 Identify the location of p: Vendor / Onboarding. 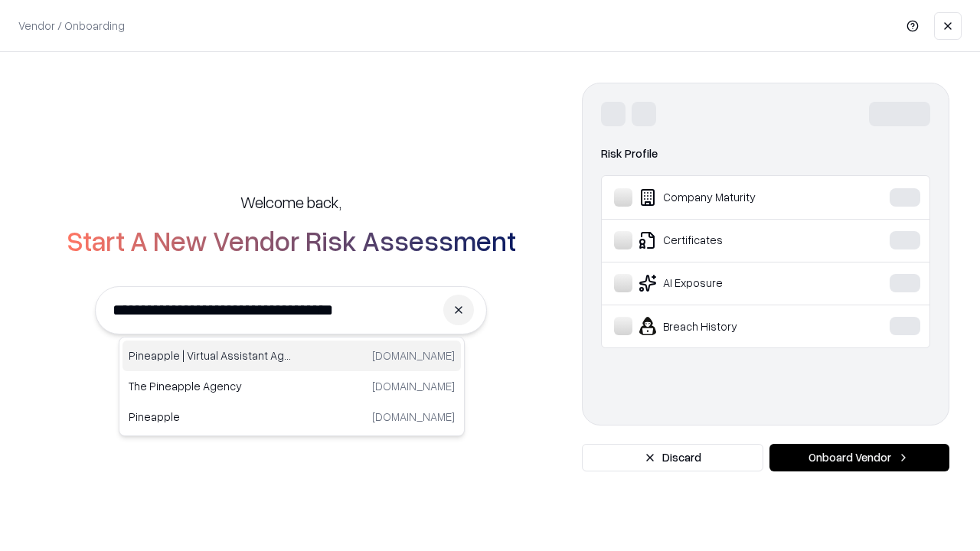
(72, 25).